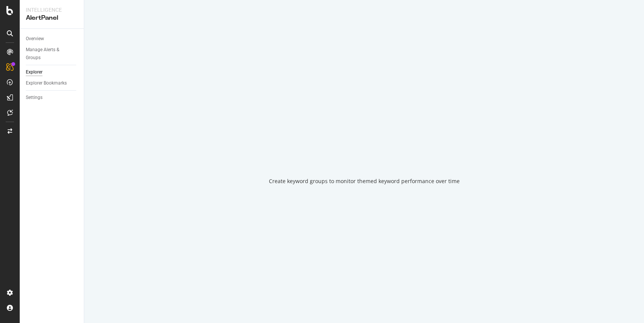  I want to click on div: Manage Alerts & Groups, so click(48, 54).